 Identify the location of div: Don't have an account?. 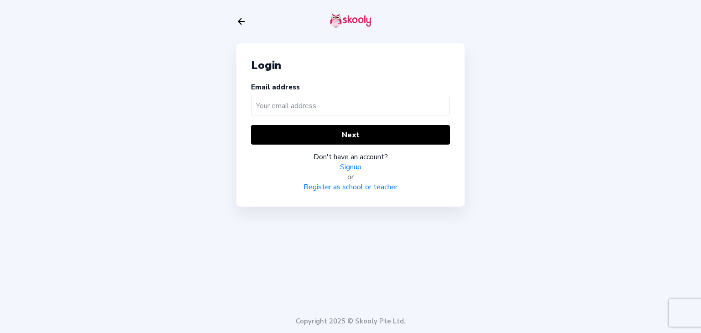
(350, 157).